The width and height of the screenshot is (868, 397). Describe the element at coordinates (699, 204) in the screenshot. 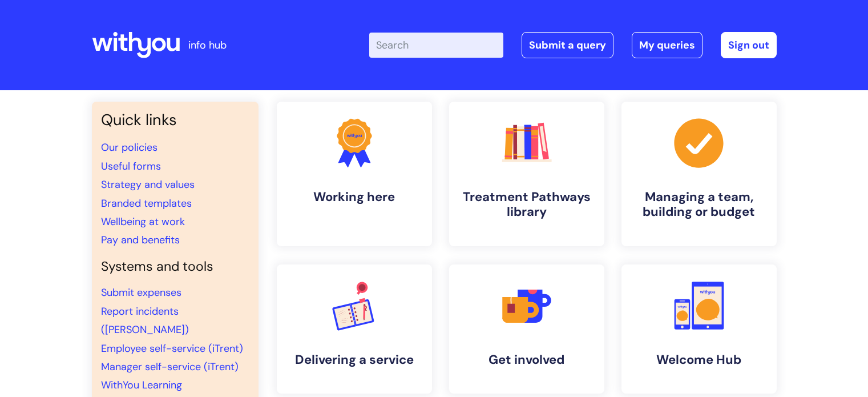

I see `h4: Managing a team, building or budget` at that location.